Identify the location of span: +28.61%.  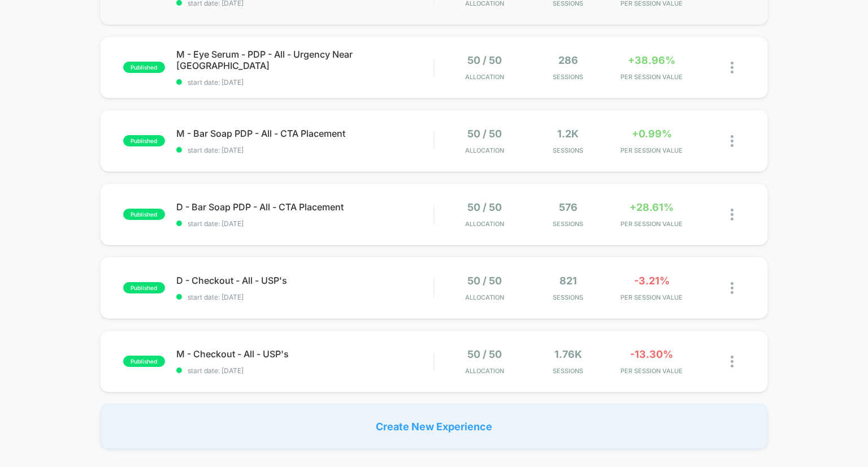
(652, 207).